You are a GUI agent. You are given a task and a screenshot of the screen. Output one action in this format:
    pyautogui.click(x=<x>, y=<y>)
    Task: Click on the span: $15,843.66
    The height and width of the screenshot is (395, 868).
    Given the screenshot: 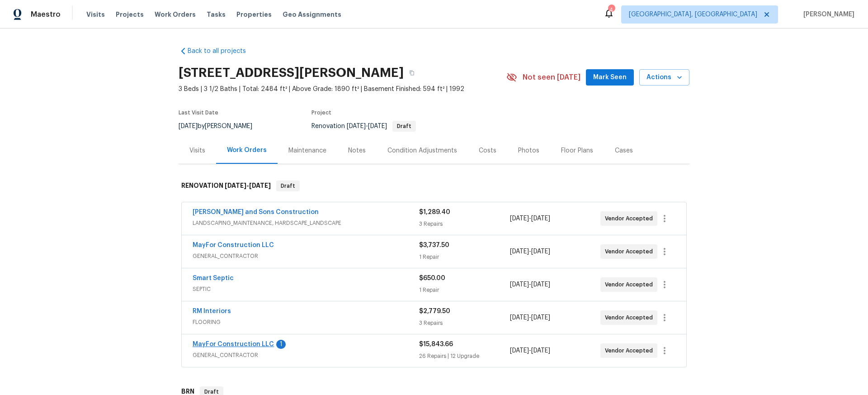 What is the action you would take?
    pyautogui.click(x=436, y=344)
    